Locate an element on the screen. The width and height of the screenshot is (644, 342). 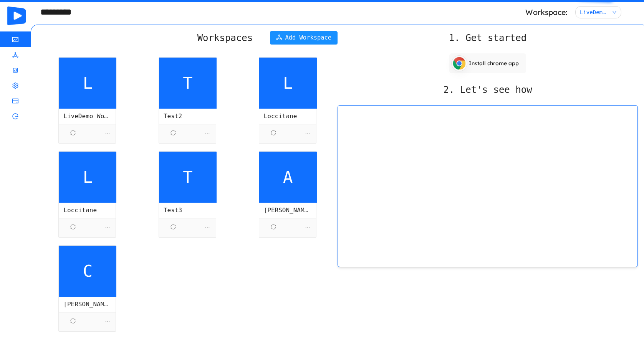
h2: Workspaces is located at coordinates (225, 38).